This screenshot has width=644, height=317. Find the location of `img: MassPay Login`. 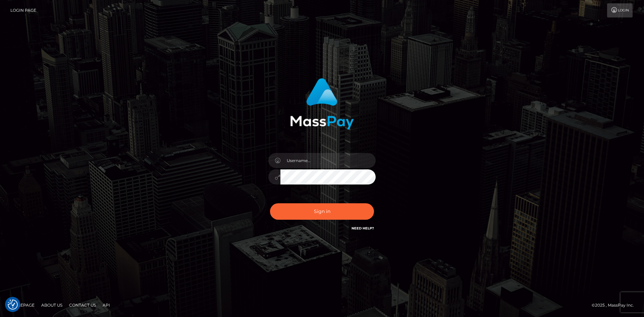

img: MassPay Login is located at coordinates (322, 104).